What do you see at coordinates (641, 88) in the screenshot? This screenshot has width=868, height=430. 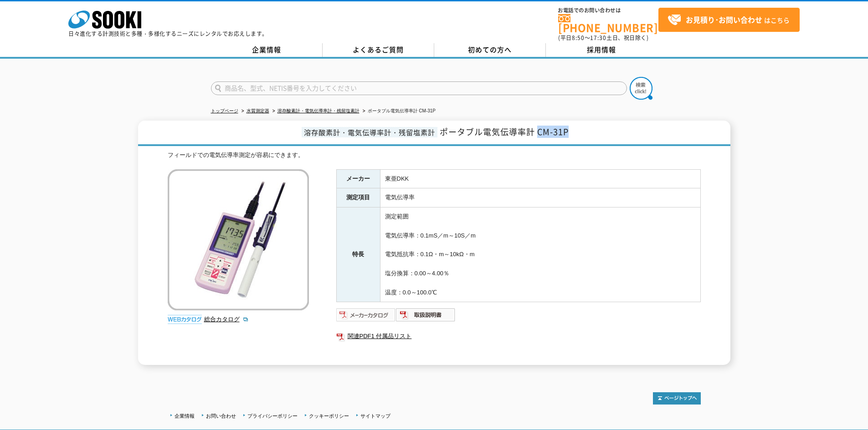 I see `img: btn_search.png` at bounding box center [641, 88].